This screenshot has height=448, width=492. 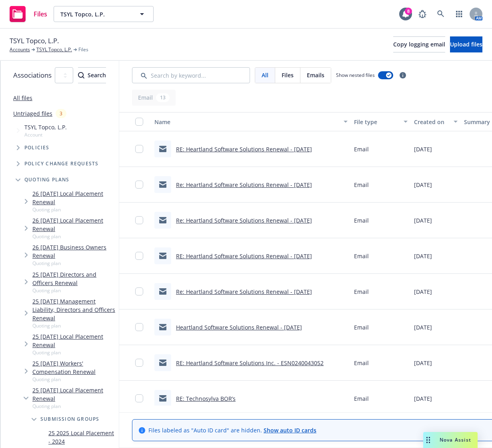 I want to click on button: Copy logging email, so click(x=420, y=44).